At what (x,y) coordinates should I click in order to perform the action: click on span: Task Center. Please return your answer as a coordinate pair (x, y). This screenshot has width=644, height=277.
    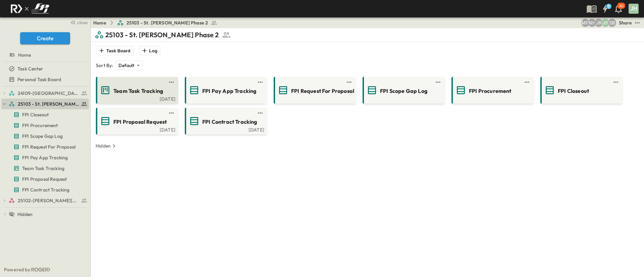
    Looking at the image, I should click on (30, 69).